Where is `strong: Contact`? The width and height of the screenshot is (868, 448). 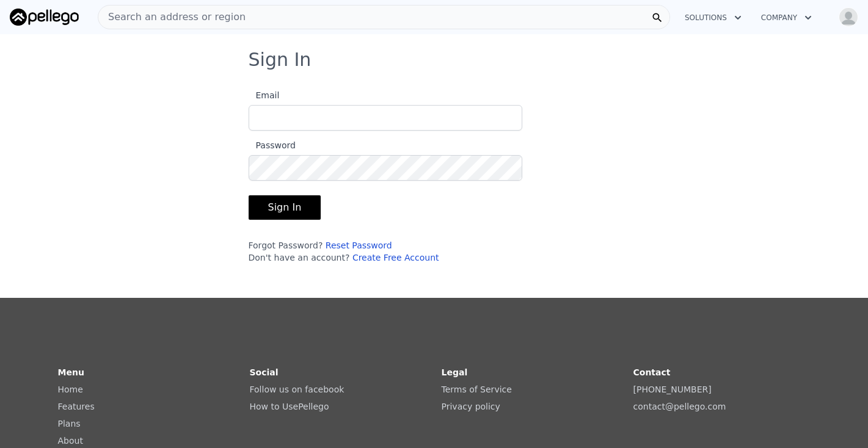
strong: Contact is located at coordinates (651, 372).